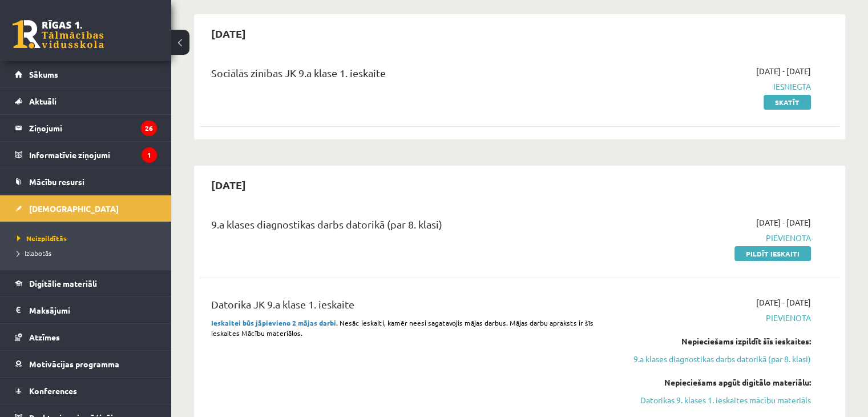 Image resolution: width=868 pixels, height=417 pixels. What do you see at coordinates (86, 283) in the screenshot?
I see `a: Digitālie materiāli` at bounding box center [86, 283].